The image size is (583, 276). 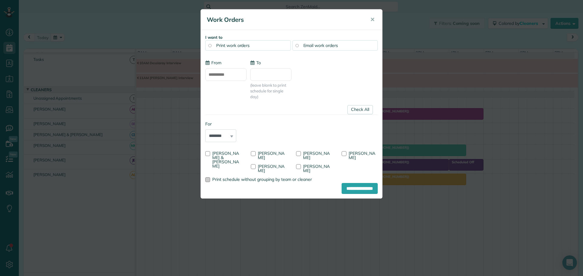 I want to click on input: Print work orders, so click(x=210, y=46).